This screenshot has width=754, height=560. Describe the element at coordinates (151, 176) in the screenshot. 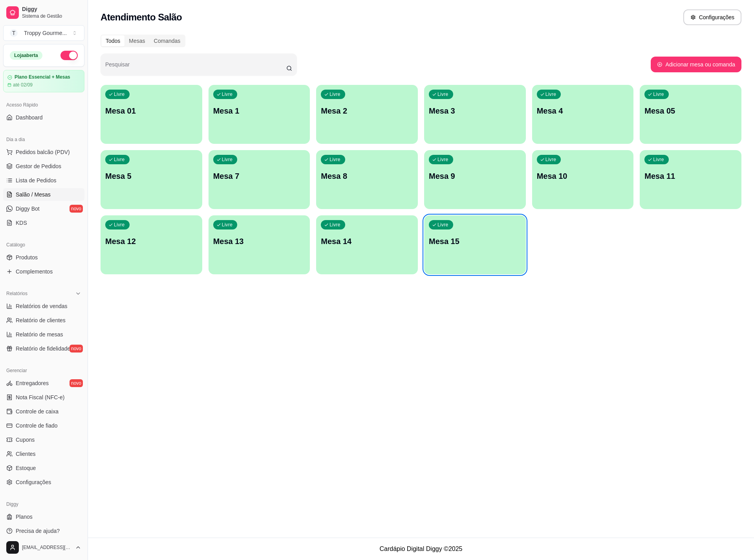

I see `p: Mesa 5` at that location.